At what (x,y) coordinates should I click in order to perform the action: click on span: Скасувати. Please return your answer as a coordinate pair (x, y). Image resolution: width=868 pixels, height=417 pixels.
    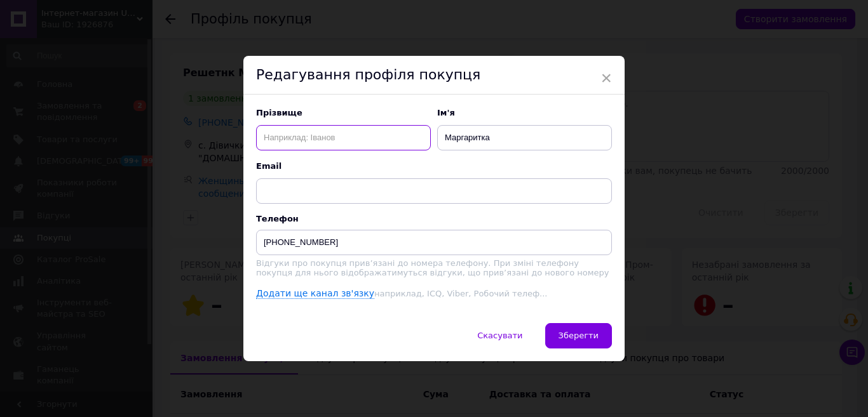
    Looking at the image, I should click on (500, 336).